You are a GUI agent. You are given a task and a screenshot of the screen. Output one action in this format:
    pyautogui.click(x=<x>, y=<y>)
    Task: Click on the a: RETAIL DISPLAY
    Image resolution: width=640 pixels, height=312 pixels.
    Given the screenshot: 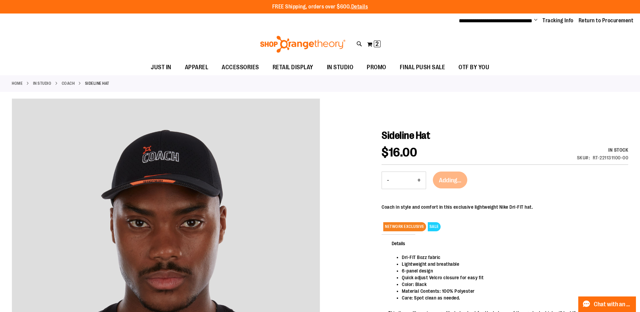 What is the action you would take?
    pyautogui.click(x=293, y=67)
    